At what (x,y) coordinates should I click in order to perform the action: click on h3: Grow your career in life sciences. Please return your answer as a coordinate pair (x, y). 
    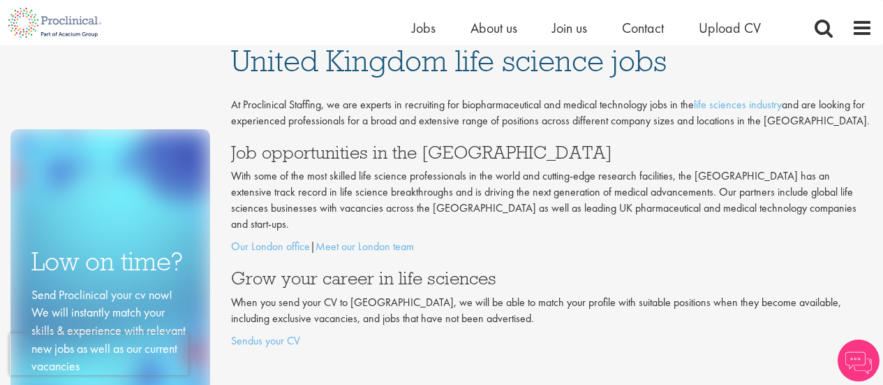
    Looking at the image, I should click on (552, 278).